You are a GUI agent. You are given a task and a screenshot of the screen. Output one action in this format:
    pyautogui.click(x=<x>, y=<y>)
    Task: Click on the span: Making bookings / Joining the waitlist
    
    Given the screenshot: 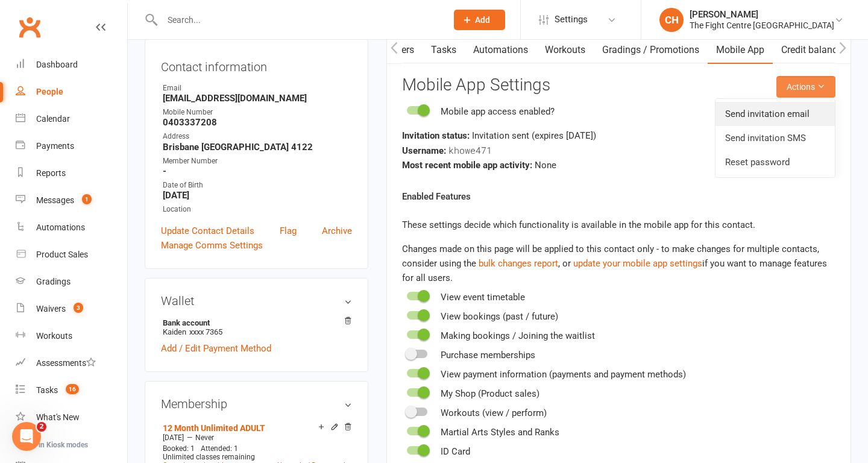 What is the action you would take?
    pyautogui.click(x=518, y=335)
    